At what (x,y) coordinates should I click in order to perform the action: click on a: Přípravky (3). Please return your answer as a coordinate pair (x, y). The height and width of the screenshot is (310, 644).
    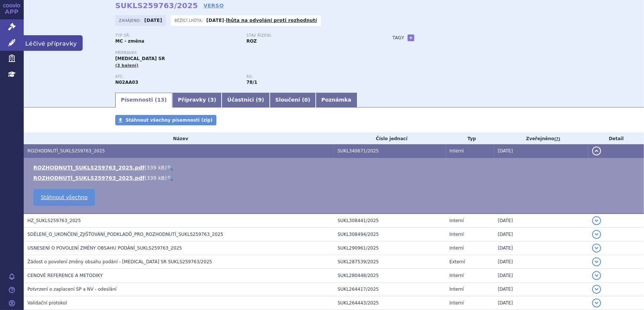
    Looking at the image, I should click on (197, 100).